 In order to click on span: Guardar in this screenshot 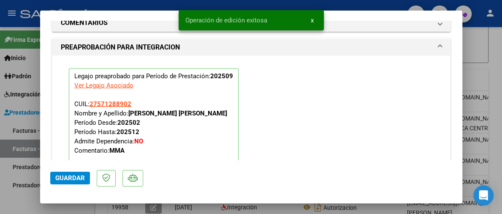, I will do `click(70, 178)`.